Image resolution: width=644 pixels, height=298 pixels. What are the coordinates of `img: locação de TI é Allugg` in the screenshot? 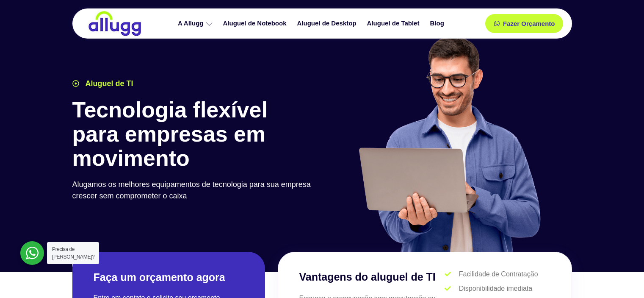 It's located at (115, 23).